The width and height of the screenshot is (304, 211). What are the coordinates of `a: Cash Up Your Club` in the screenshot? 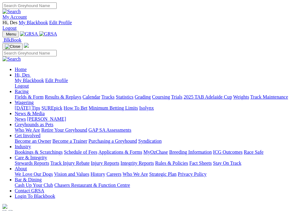 It's located at (34, 185).